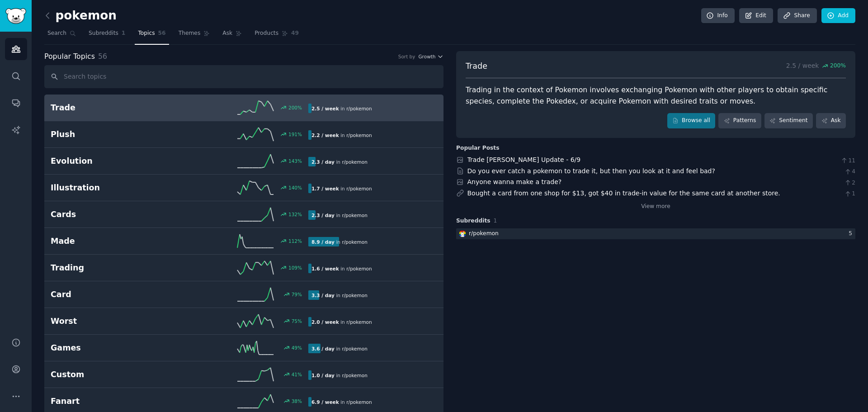 This screenshot has width=868, height=412. I want to click on a: Ask, so click(832, 121).